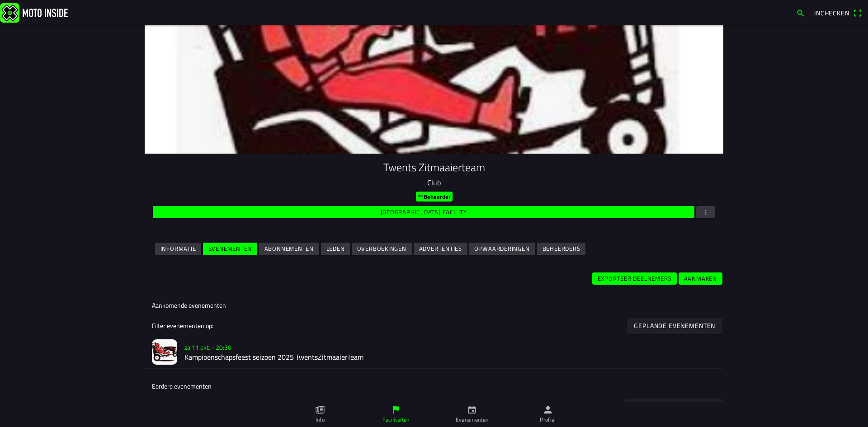 This screenshot has width=868, height=427. Describe the element at coordinates (502, 248) in the screenshot. I see `ion-button: Opwaarderingen` at that location.